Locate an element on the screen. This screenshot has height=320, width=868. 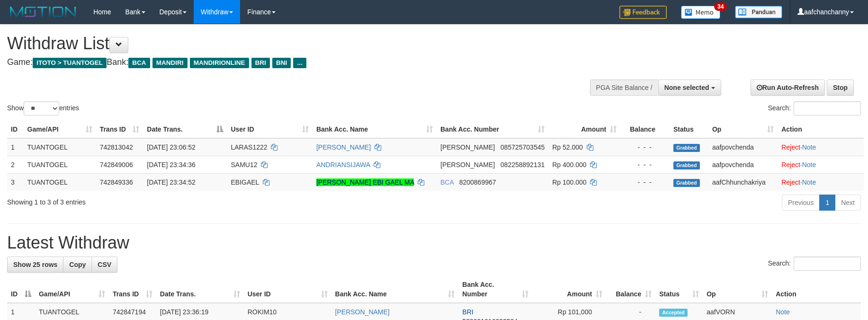
span: None selected is located at coordinates (687, 88).